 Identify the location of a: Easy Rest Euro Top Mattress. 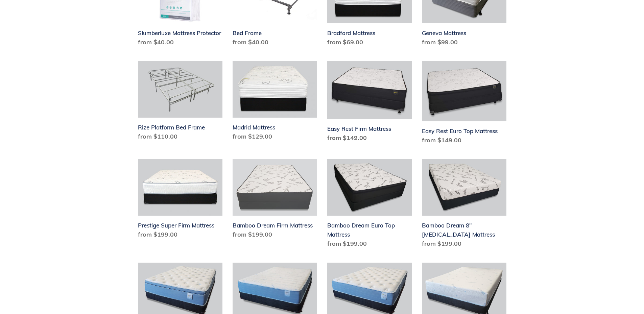
(464, 104).